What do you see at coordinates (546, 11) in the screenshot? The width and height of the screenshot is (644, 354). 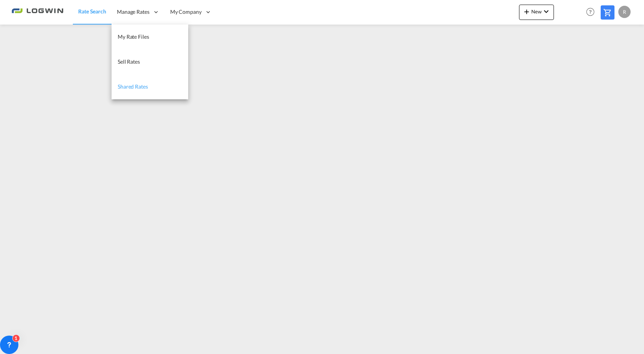 I see `md-icon: icon-chevron-down` at bounding box center [546, 11].